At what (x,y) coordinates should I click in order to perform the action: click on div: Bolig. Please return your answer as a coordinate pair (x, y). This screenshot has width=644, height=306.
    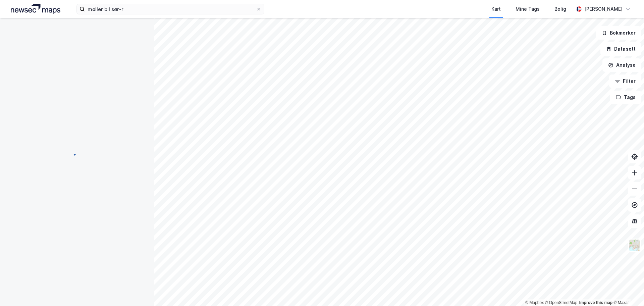
    Looking at the image, I should click on (560, 9).